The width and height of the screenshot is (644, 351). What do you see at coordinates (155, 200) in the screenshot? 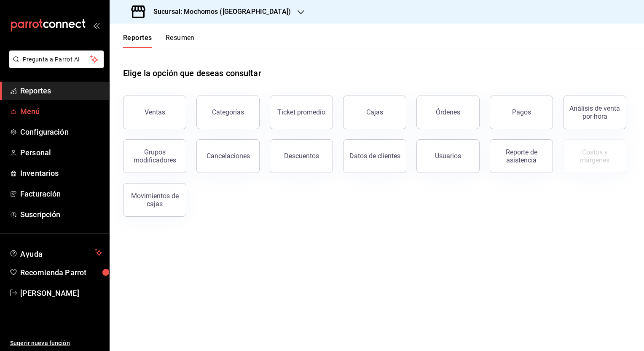
I see `div: Movimientos de cajas` at bounding box center [155, 200].